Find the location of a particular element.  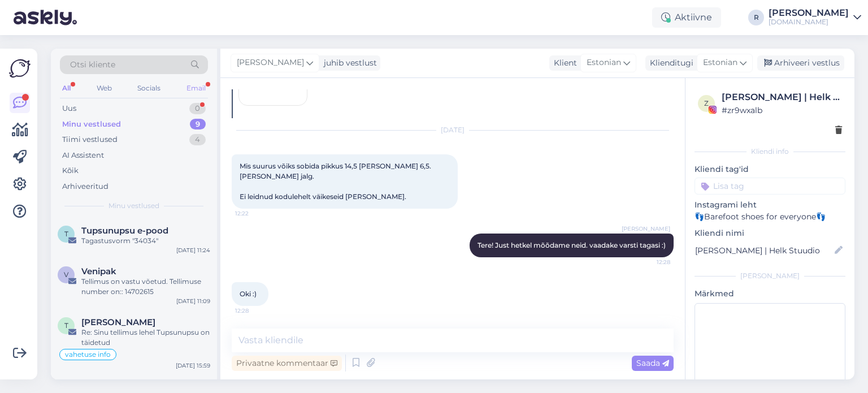

div: Re: Sinu tellimus lehel Tupsunupsu on täidetud is located at coordinates (146, 338).